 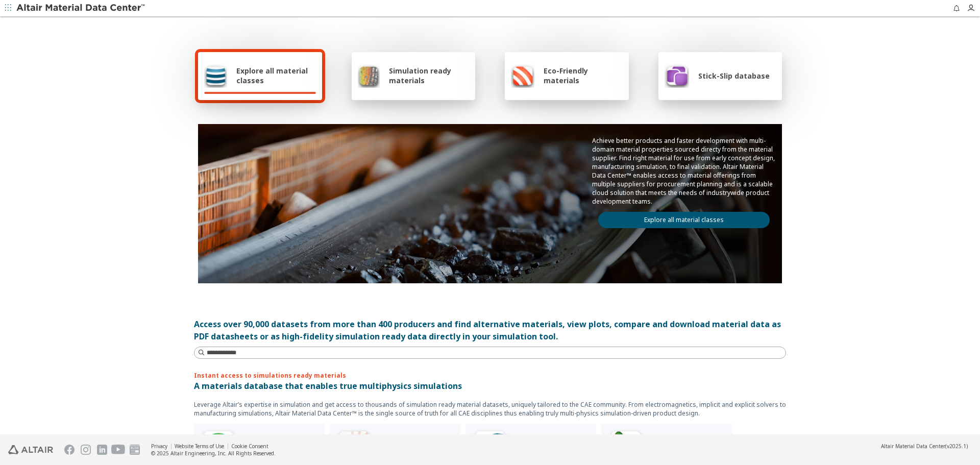 I want to click on a: Website Terms of Use, so click(x=199, y=446).